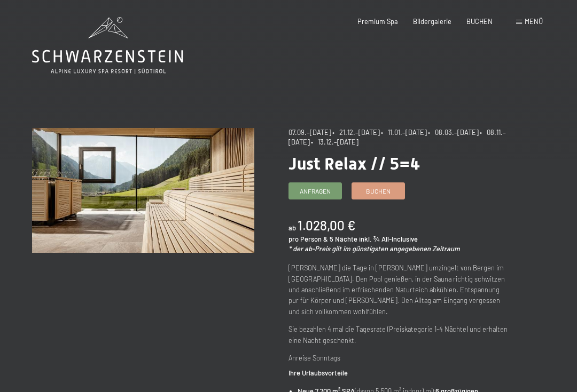 This screenshot has width=577, height=392. I want to click on span: Menü, so click(534, 21).